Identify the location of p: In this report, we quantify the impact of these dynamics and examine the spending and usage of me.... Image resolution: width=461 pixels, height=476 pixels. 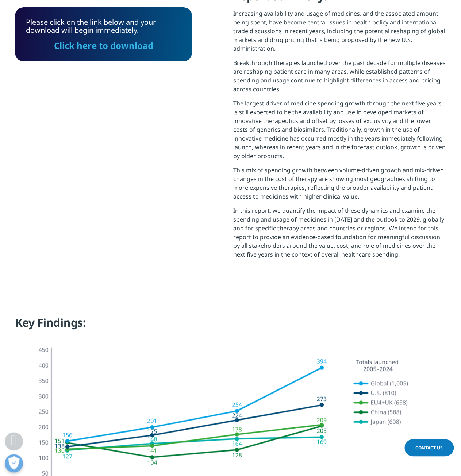
(340, 235).